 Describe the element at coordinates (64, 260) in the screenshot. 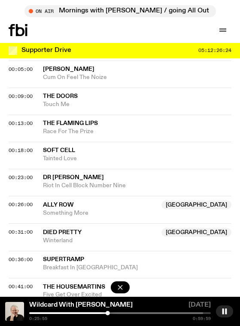

I see `span: Supertramp` at that location.